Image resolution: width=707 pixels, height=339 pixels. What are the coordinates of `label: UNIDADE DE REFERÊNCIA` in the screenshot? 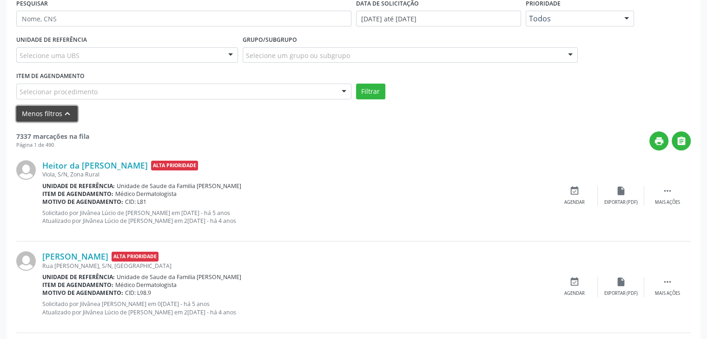 It's located at (52, 40).